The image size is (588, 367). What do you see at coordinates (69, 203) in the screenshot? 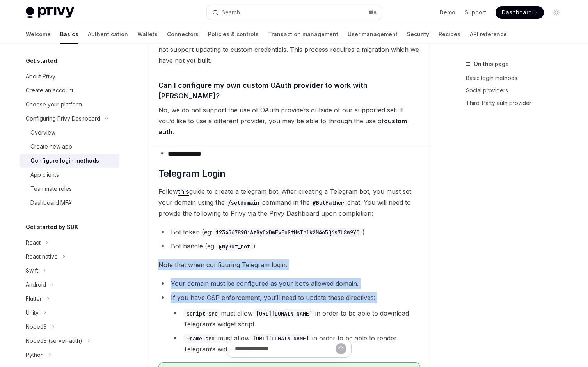
I see `a: Dashboard MFA` at bounding box center [69, 203].